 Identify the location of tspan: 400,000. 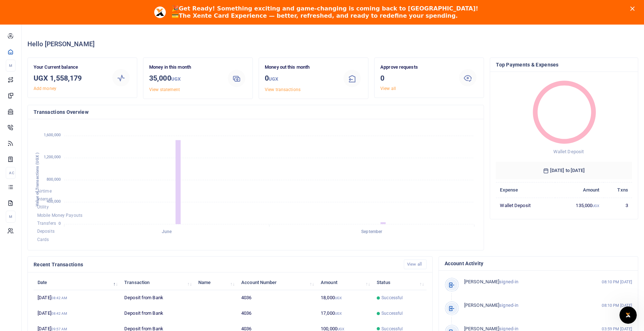
(54, 201).